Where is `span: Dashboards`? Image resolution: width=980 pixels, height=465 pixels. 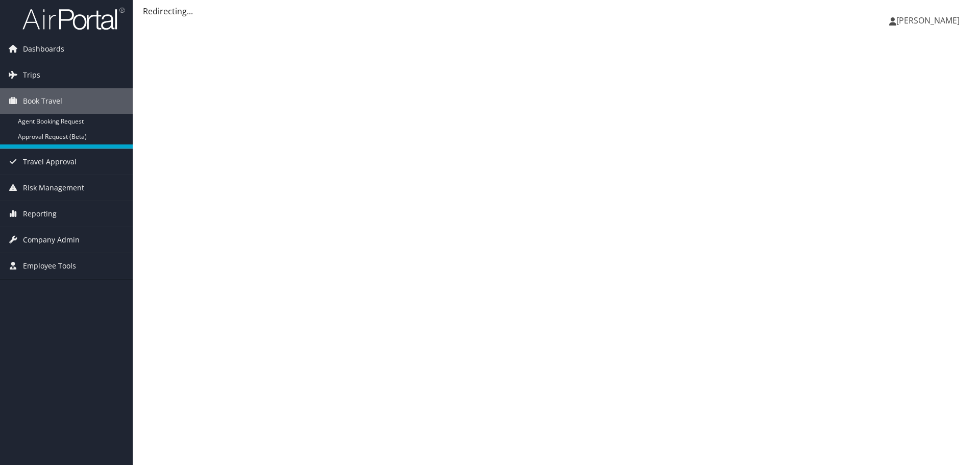 span: Dashboards is located at coordinates (43, 49).